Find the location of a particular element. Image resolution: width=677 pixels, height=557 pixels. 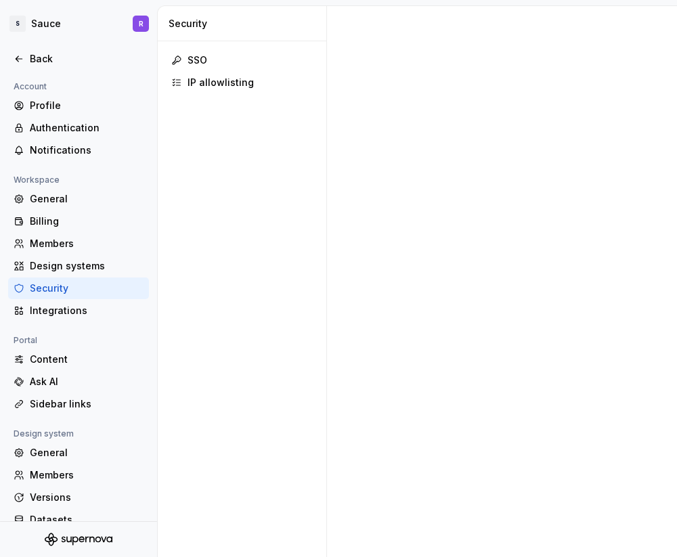

div: Datasets is located at coordinates (87, 520).